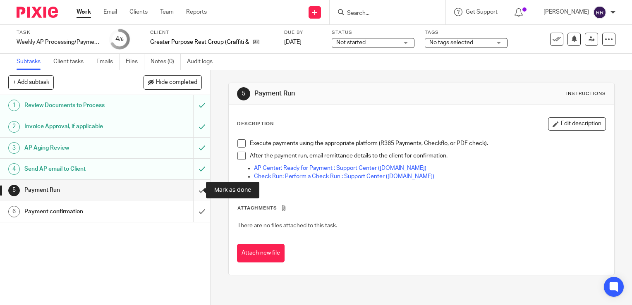 The width and height of the screenshot is (632, 305). Describe the element at coordinates (14, 106) in the screenshot. I see `div: 1` at that location.